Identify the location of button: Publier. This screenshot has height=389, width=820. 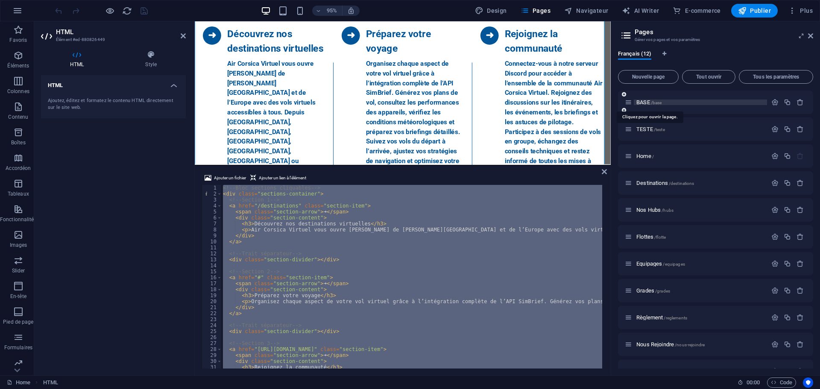
(755, 11).